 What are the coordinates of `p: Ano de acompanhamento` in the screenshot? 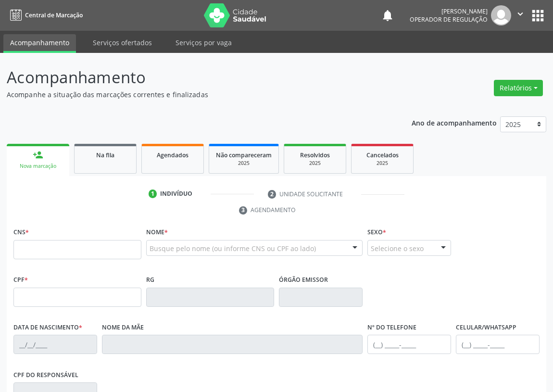 It's located at (455, 122).